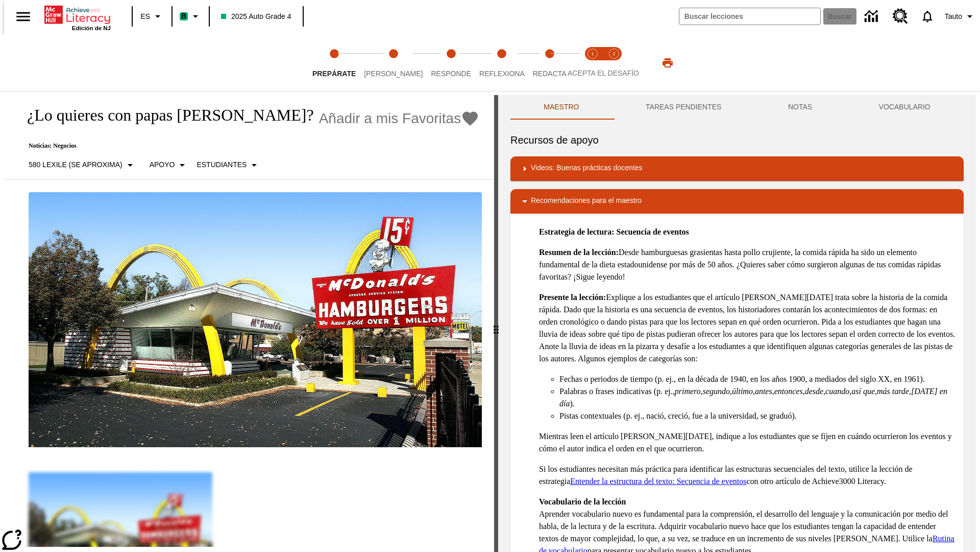 This screenshot has height=552, width=980. Describe the element at coordinates (78, 17) in the screenshot. I see `div: Portada` at that location.